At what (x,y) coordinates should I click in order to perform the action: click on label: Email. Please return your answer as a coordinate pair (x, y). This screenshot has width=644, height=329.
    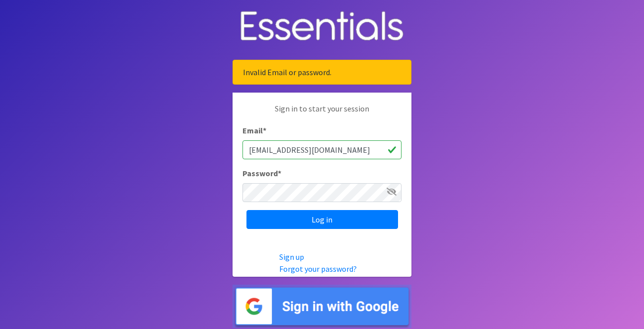
    Looking at the image, I should click on (255, 130).